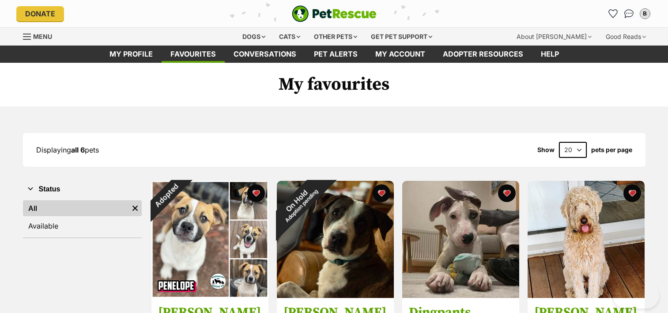 This screenshot has height=313, width=668. I want to click on span: Show, so click(546, 150).